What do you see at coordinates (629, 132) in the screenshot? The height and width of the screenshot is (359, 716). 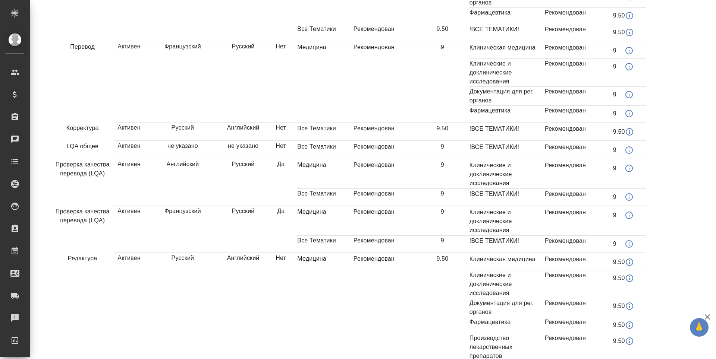 I see `svg: Оценка: 9.5 Автор: Lazareva Anastasia Дата: 01.11.2024, 11:50 Комментарий: отсутствует` at bounding box center [629, 132].